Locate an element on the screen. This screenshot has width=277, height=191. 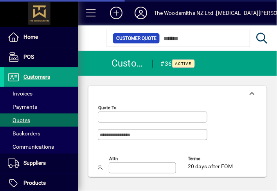
mat-label: Quote To is located at coordinates (107, 107).